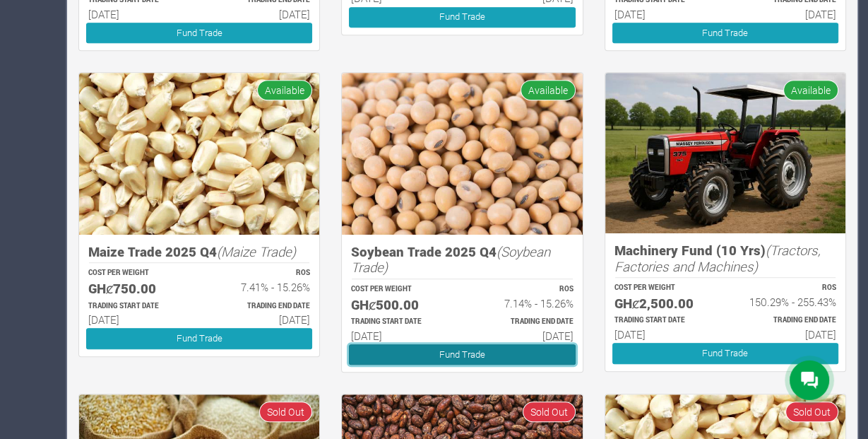 The height and width of the screenshot is (439, 868). I want to click on i: (Maize Trade), so click(256, 251).